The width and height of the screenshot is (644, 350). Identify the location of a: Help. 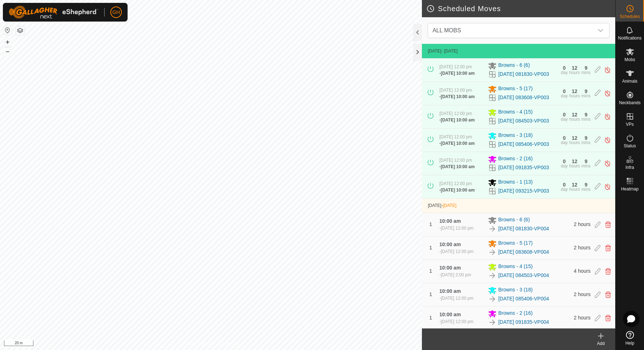
(630, 338).